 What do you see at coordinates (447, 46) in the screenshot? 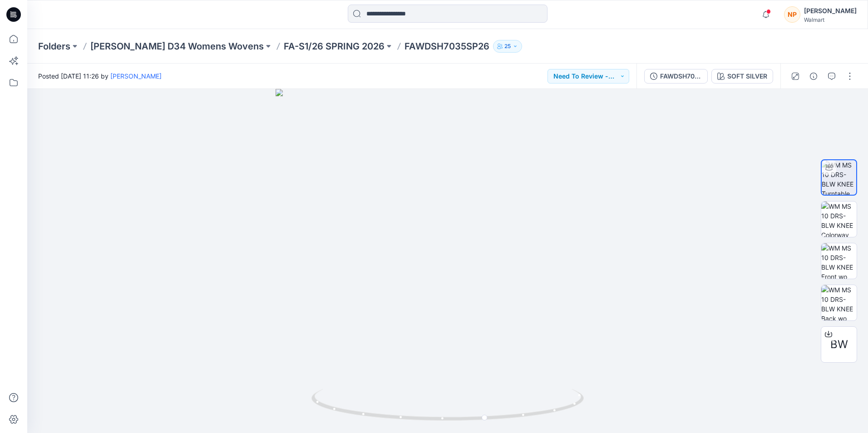
I see `p: FAWDSH7035SP26` at bounding box center [447, 46].